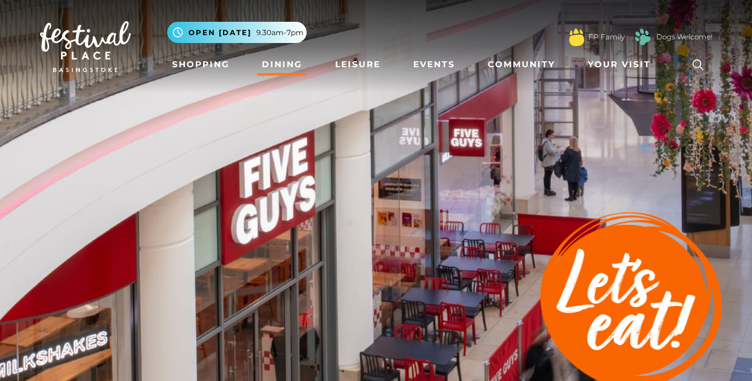 The image size is (752, 381). Describe the element at coordinates (684, 37) in the screenshot. I see `a: Dogs Welcome!` at that location.